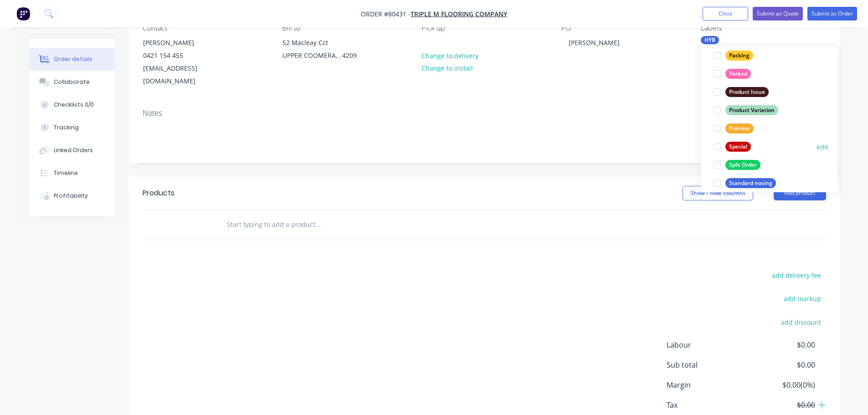 This screenshot has width=868, height=415. Describe the element at coordinates (320, 56) in the screenshot. I see `div: UPPER COOMERA, , 4209` at that location.